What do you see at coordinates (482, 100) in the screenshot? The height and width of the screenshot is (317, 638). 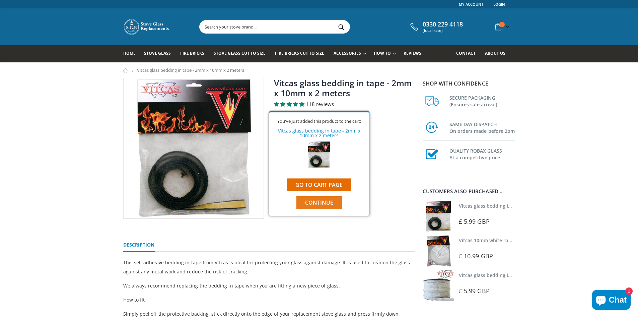 I see `h3: SECURE PACKAGING (Ensures safe arrival)` at bounding box center [482, 100].